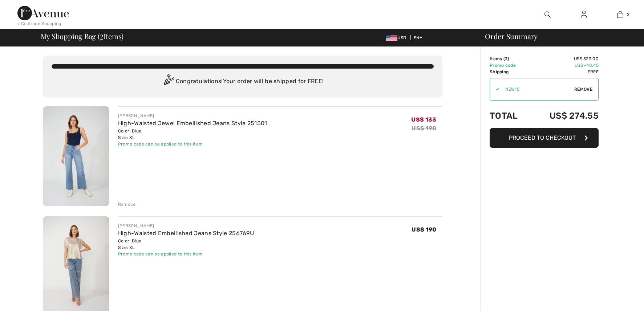 The height and width of the screenshot is (311, 644). I want to click on td: US$ -48.45, so click(564, 65).